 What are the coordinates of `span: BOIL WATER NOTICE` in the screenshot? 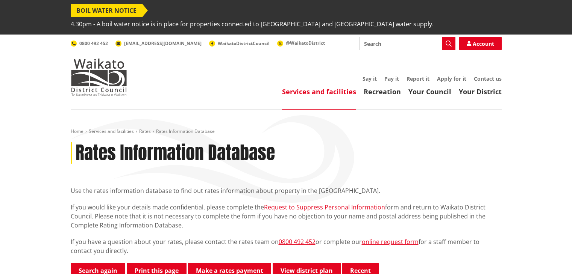 It's located at (106, 11).